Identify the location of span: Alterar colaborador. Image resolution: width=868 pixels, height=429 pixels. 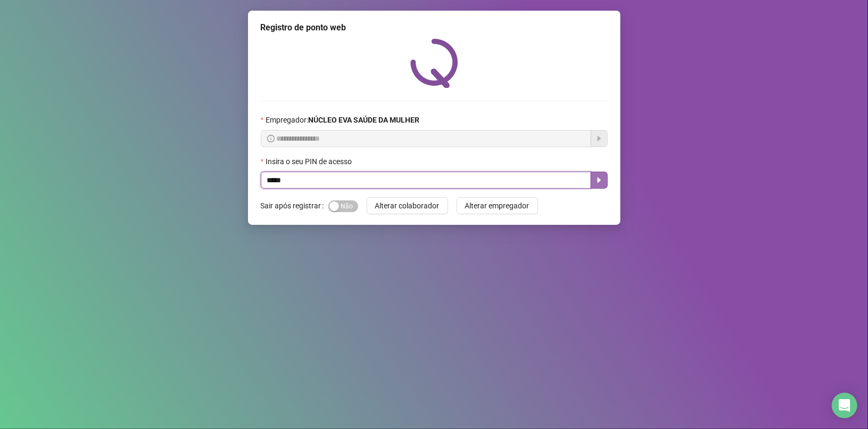
(407, 206).